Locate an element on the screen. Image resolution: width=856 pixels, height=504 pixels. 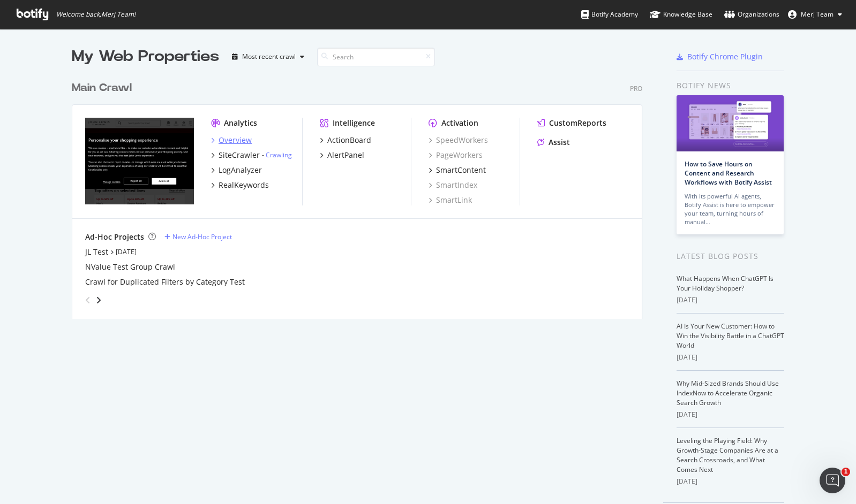
div: With its powerful AI agents, Botify Assist is here to empower your team, turning hours of manual… is located at coordinates (730, 209).